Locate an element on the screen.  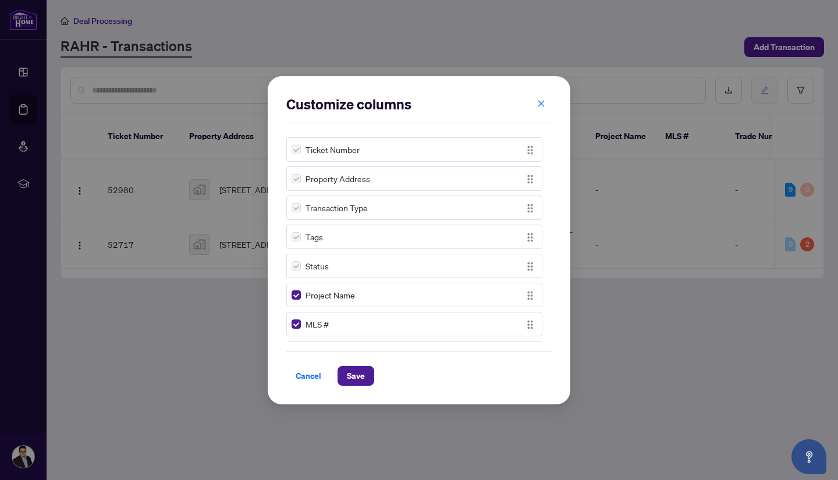
span: close is located at coordinates (541, 103).